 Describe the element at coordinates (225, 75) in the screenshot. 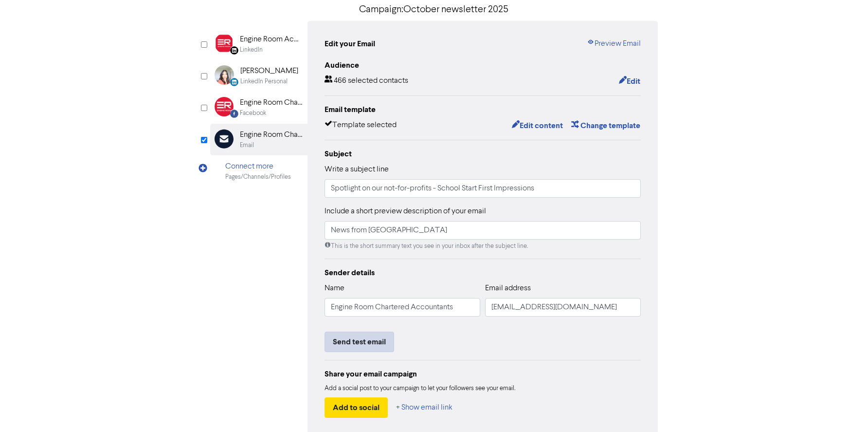

I see `img: LinkedinPersonal` at that location.